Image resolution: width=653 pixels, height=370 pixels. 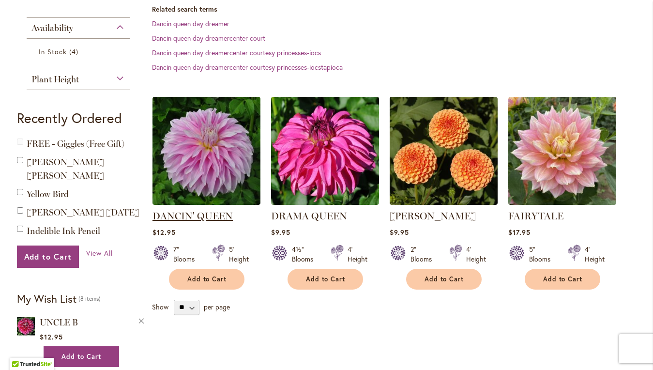 I want to click on a: Dancin queen day dreamercenter courtesy princesses-iocstapioca, so click(x=247, y=67).